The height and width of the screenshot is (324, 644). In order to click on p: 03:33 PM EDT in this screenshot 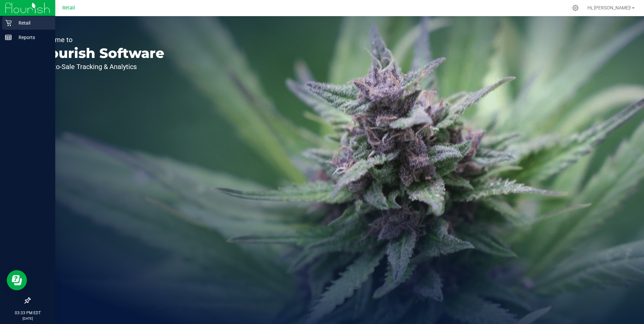, I will do `click(28, 313)`.